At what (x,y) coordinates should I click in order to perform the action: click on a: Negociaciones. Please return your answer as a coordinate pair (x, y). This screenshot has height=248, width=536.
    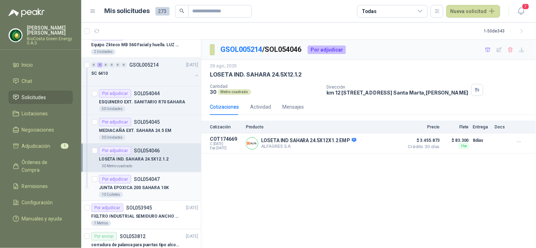
    Looking at the image, I should click on (41, 130).